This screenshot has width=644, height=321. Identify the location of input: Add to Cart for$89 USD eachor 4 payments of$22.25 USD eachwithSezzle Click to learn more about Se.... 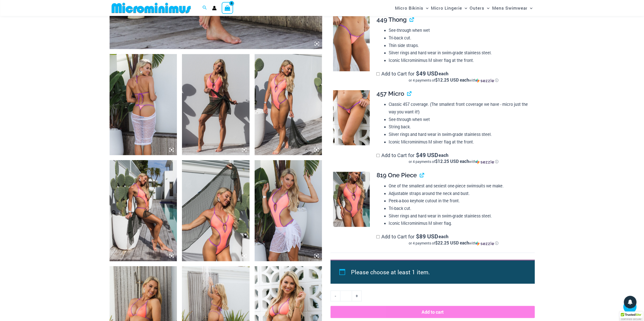
(378, 237).